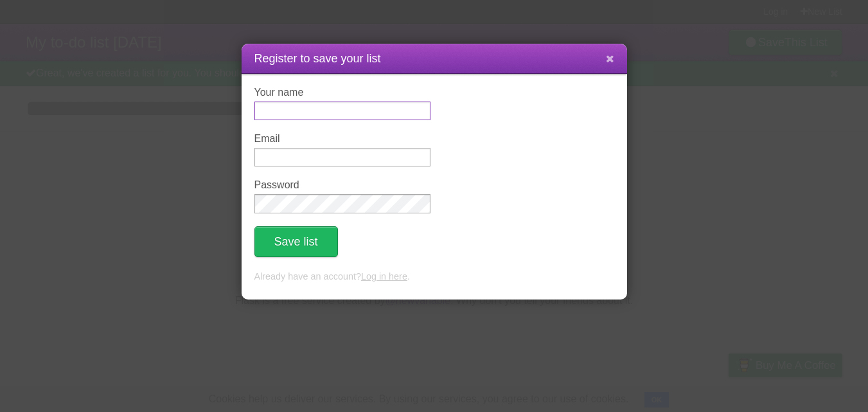  Describe the element at coordinates (297, 242) in the screenshot. I see `button: Save list` at that location.